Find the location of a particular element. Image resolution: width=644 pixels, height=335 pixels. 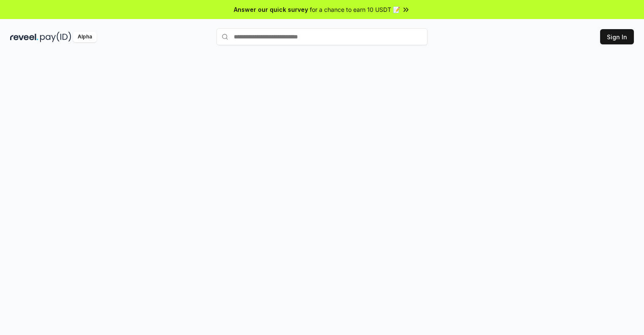

img: pay_id is located at coordinates (56, 37).